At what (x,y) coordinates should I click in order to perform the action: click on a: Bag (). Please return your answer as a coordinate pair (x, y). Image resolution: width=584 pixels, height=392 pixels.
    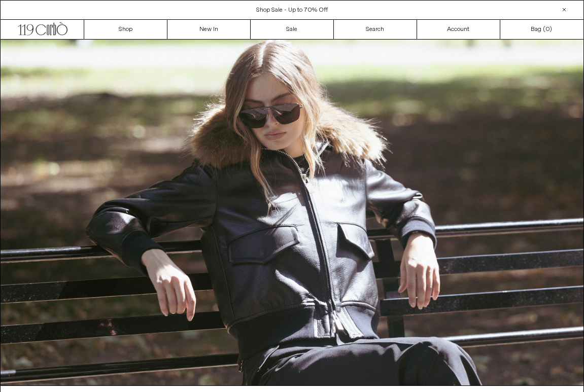
    Looking at the image, I should click on (542, 29).